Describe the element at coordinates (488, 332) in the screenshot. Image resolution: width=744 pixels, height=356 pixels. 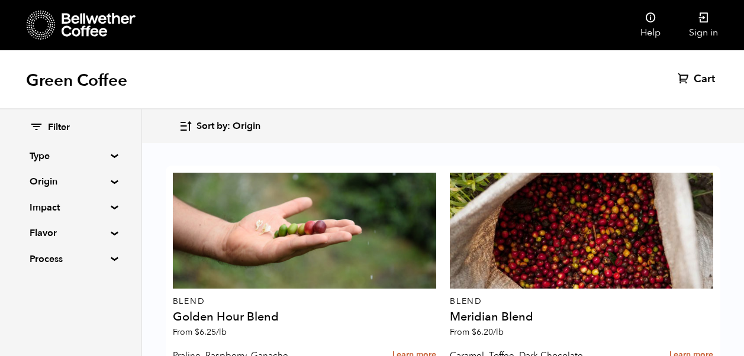
I see `bdi: 6.20` at that location.